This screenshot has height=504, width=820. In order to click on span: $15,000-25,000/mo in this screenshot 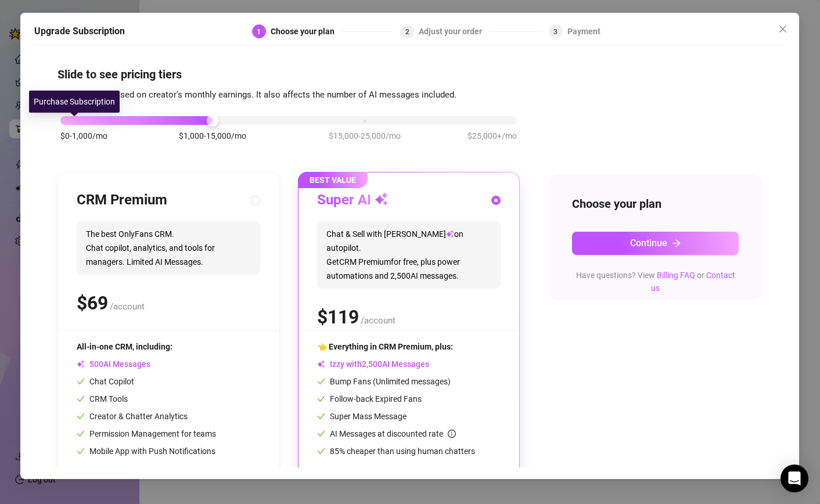, I will do `click(365, 136)`.